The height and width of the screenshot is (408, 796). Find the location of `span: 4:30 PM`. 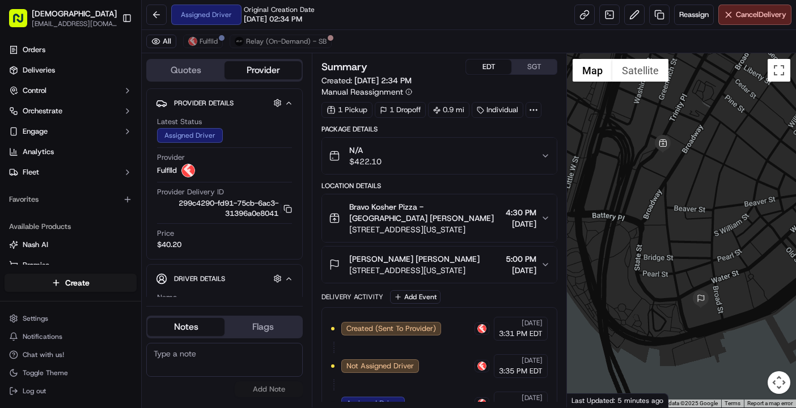

span: 4:30 PM is located at coordinates (521, 213).